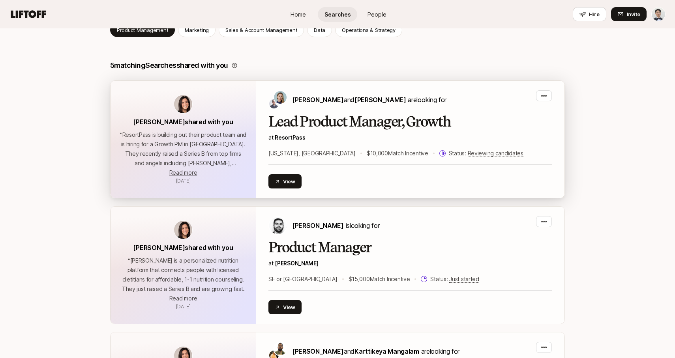 This screenshot has height=358, width=675. I want to click on div: Product Management, so click(142, 30).